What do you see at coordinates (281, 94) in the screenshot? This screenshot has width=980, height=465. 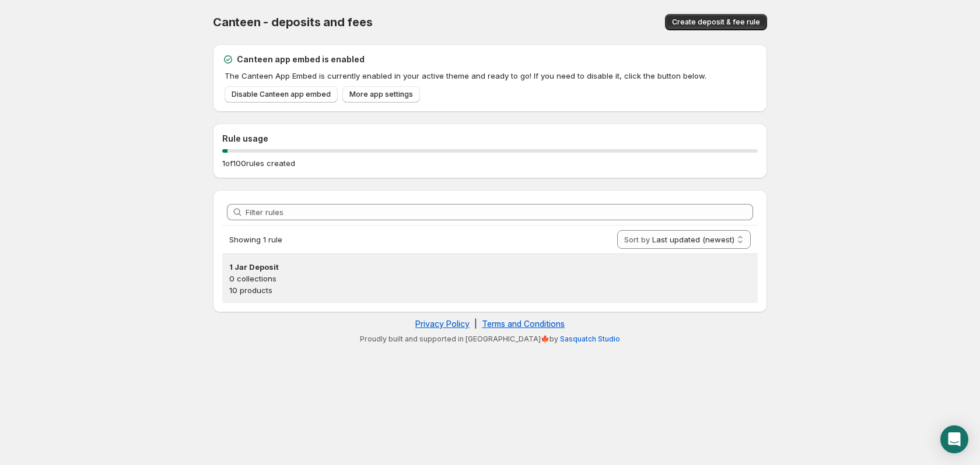 I see `span: Disable Canteen app embed` at bounding box center [281, 94].